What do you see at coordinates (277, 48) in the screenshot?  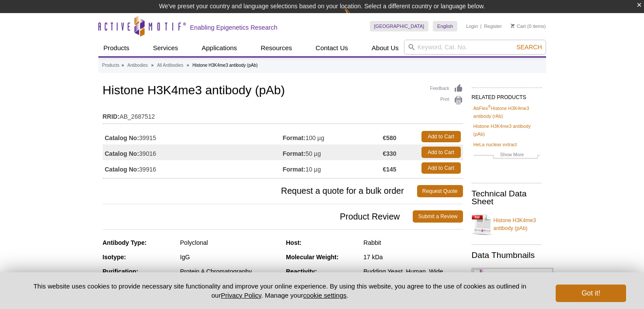 I see `a: Resources` at bounding box center [277, 48].